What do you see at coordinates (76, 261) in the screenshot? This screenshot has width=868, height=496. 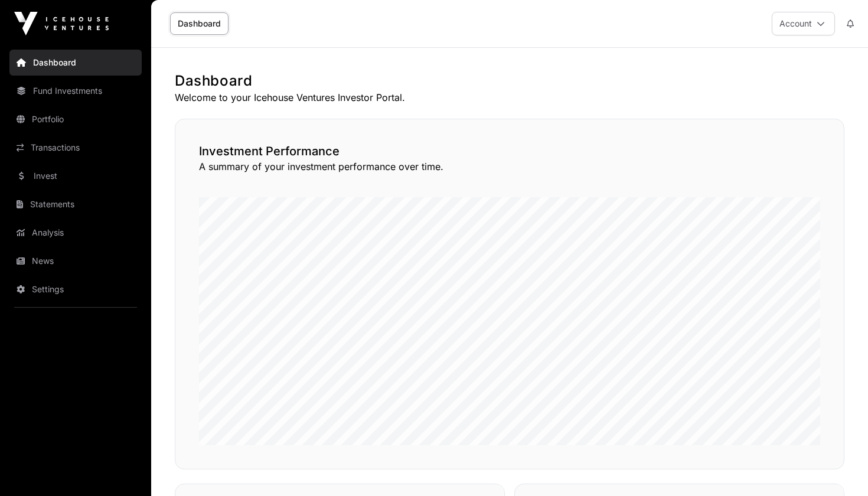 I see `a: News` at bounding box center [76, 261].